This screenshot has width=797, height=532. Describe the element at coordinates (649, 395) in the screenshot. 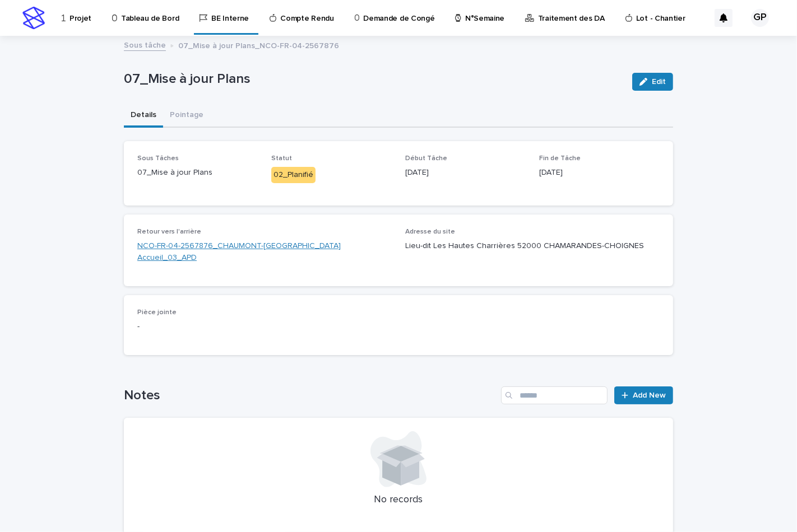

I see `span: Add New` at that location.